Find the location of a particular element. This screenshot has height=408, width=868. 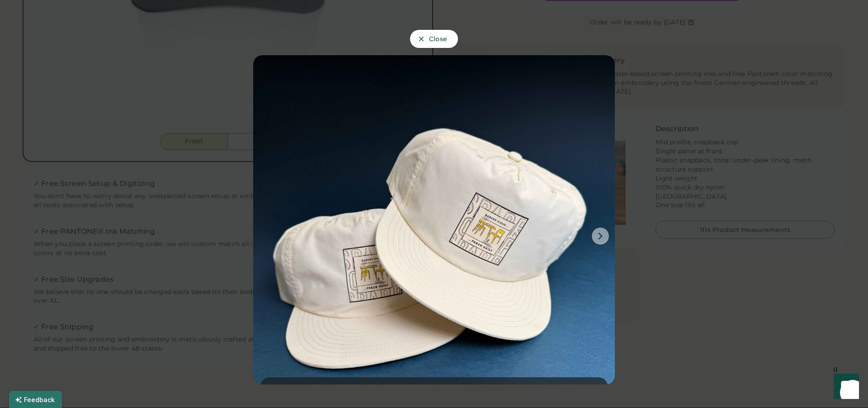

button: Close is located at coordinates (434, 39).